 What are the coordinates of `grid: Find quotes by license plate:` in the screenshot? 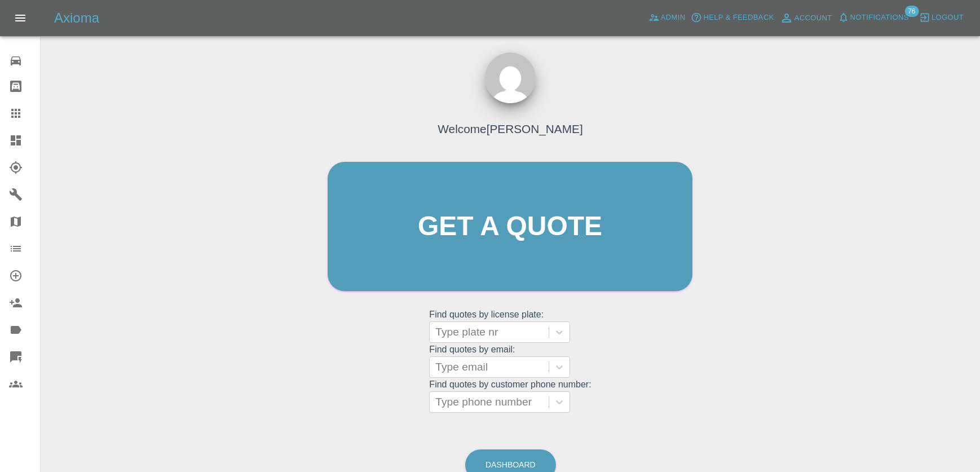 It's located at (510, 326).